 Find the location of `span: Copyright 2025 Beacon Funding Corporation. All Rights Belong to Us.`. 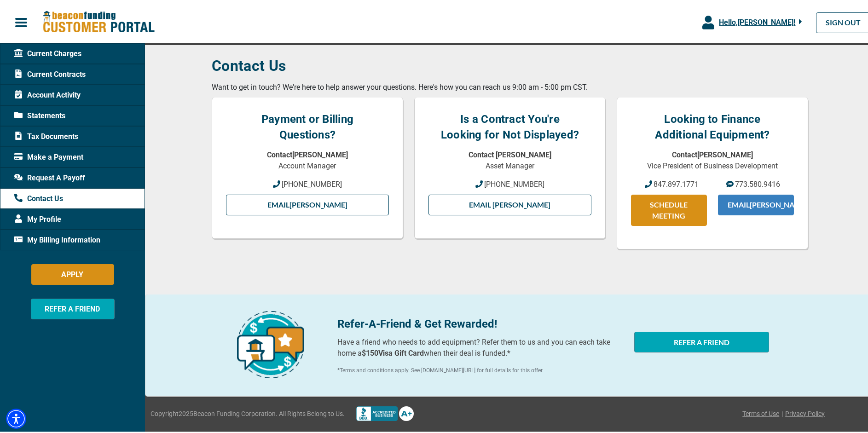

span: Copyright 2025 Beacon Funding Corporation. All Rights Belong to Us. is located at coordinates (247, 412).